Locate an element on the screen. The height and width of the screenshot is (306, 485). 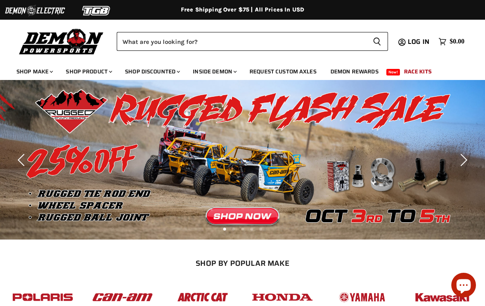
li: Page dot 2 is located at coordinates (233, 229).